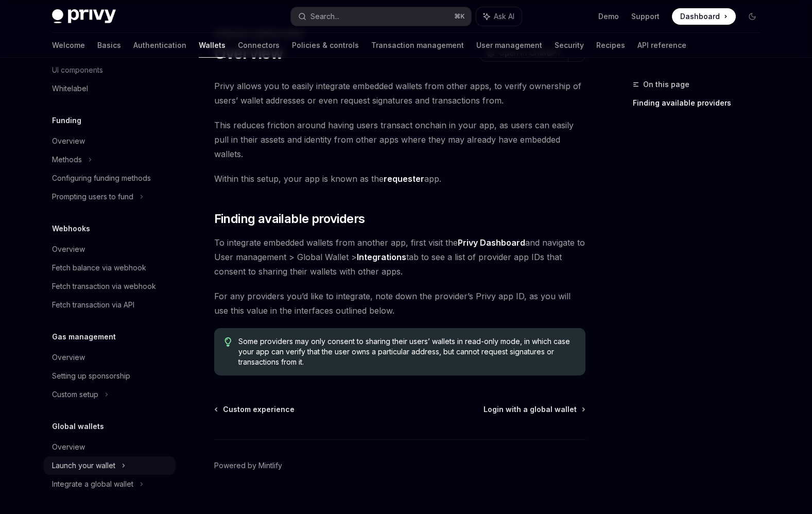  I want to click on a: Dashboard, so click(704, 16).